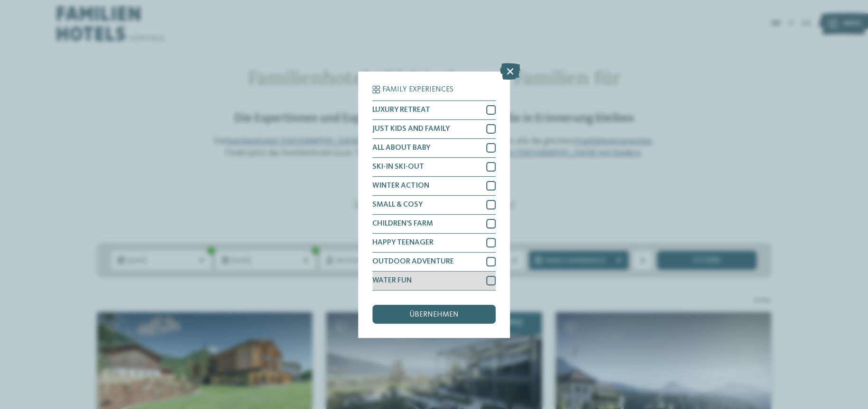 Image resolution: width=868 pixels, height=409 pixels. What do you see at coordinates (401, 110) in the screenshot?
I see `span: LUXURY RETREAT` at bounding box center [401, 110].